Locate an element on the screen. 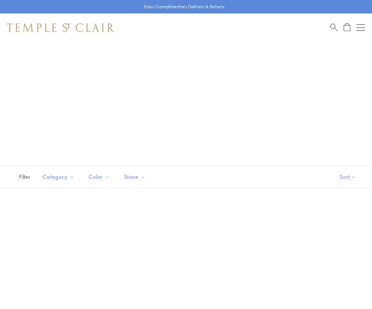 Image resolution: width=372 pixels, height=309 pixels. span: Stone is located at coordinates (136, 177).